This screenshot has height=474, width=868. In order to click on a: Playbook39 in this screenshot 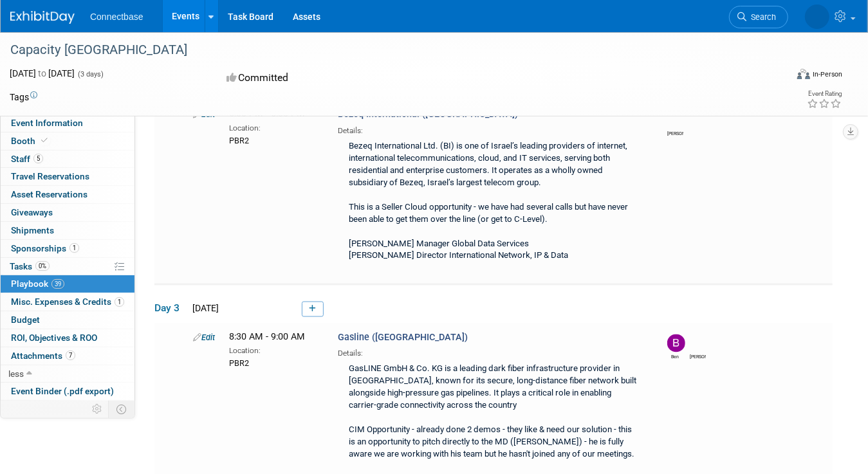, I will do `click(68, 283)`.